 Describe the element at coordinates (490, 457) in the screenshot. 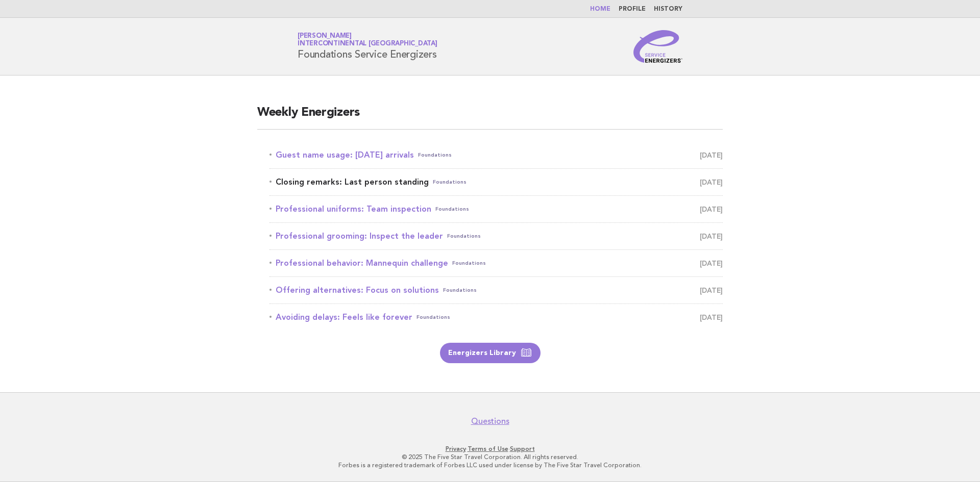

I see `p: © 2025 The Five Star Travel Corporation. All rights reserved.` at that location.